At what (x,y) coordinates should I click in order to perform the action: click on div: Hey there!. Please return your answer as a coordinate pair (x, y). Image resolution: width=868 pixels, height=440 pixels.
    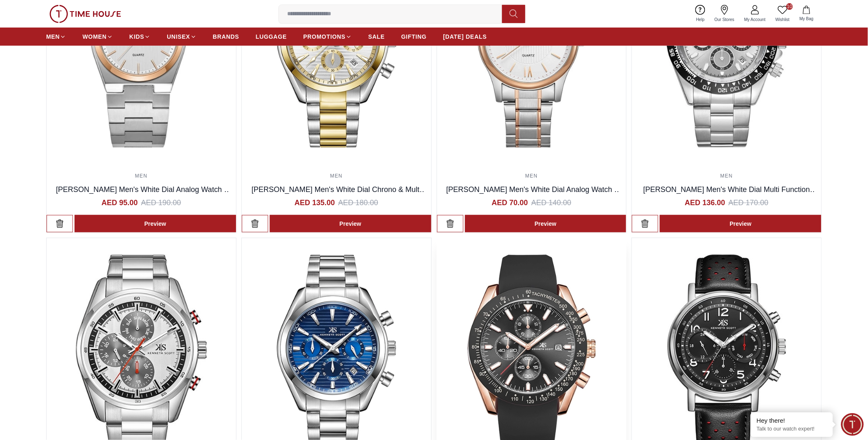
    Looking at the image, I should click on (792, 421).